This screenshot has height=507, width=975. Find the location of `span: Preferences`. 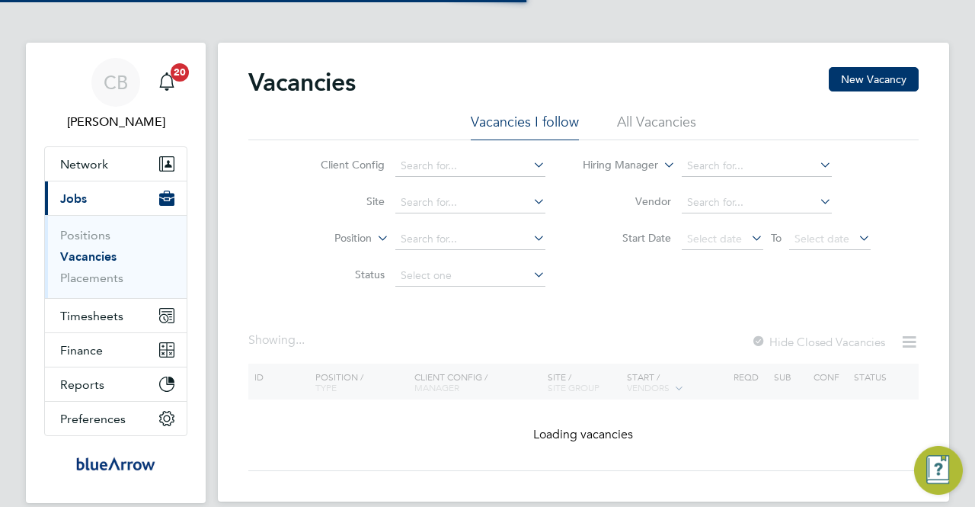

span: Preferences is located at coordinates (93, 418).